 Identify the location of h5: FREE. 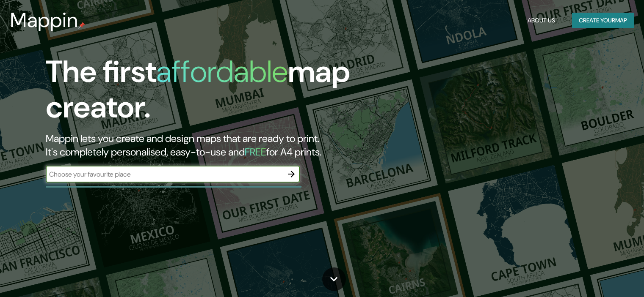
(255, 151).